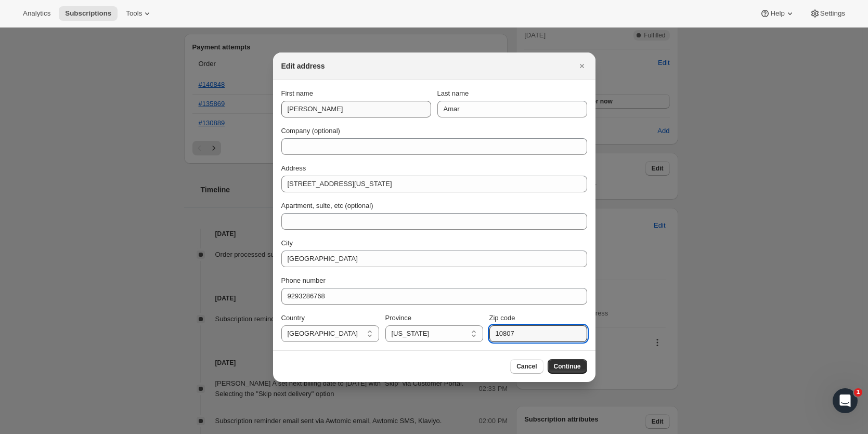  I want to click on button: Continue, so click(567, 366).